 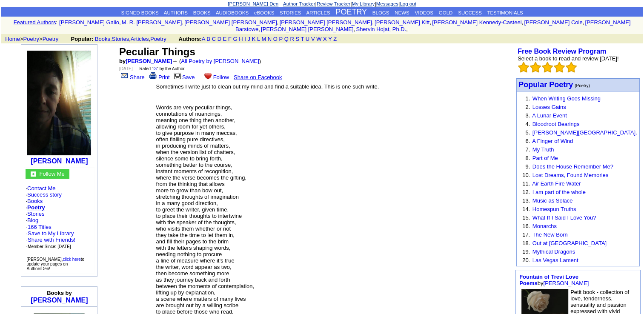 I want to click on font: Rated " " by the Author., so click(x=162, y=68).